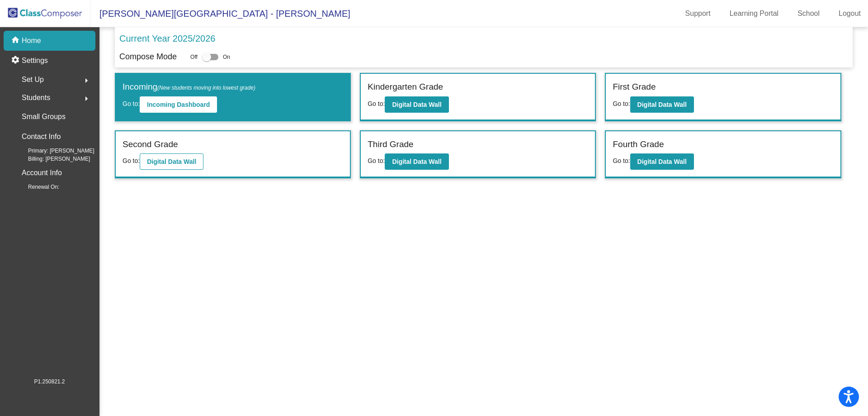 The image size is (868, 416). I want to click on span: Students, so click(36, 98).